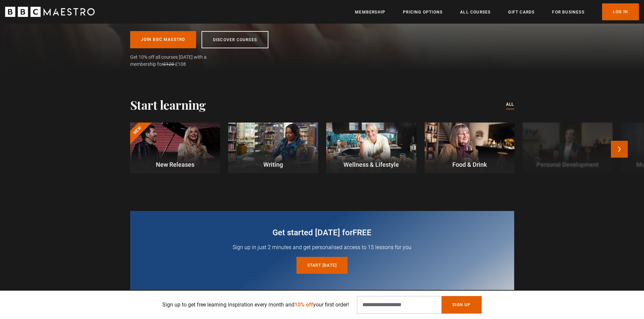  What do you see at coordinates (50, 12) in the screenshot?
I see `svg: BBC Maestro` at bounding box center [50, 12].